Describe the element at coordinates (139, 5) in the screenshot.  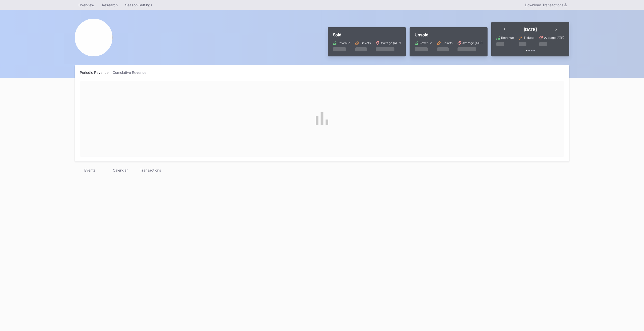
I see `a: Season Settings` at that location.